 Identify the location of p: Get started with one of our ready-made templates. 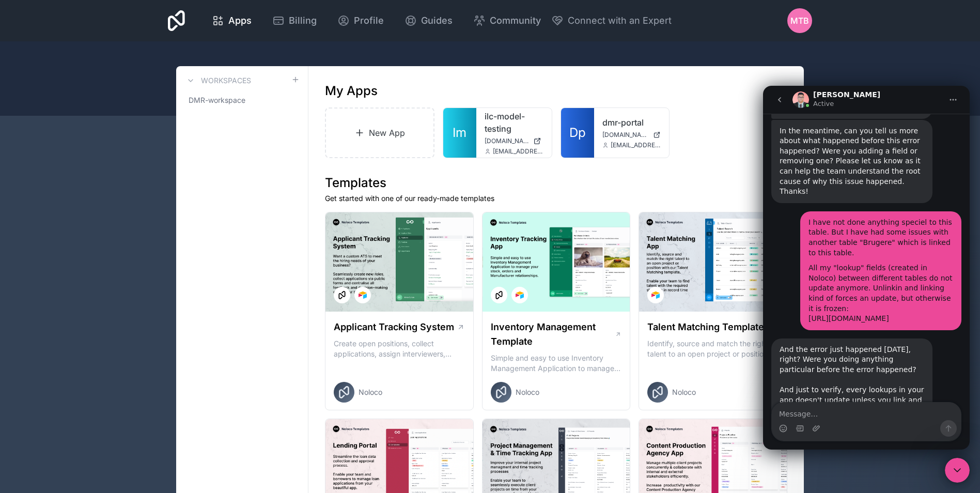
(556, 198).